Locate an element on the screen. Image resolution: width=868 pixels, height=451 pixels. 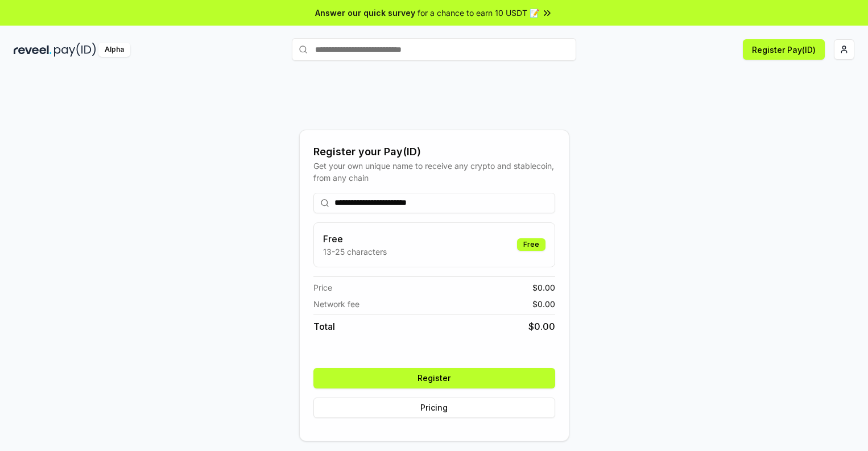
div: Alpha is located at coordinates (114, 50).